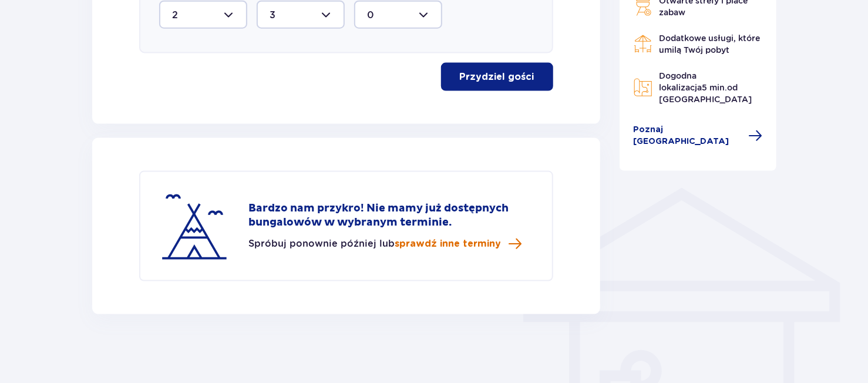 This screenshot has height=383, width=868. I want to click on p: Przydziel gości, so click(497, 77).